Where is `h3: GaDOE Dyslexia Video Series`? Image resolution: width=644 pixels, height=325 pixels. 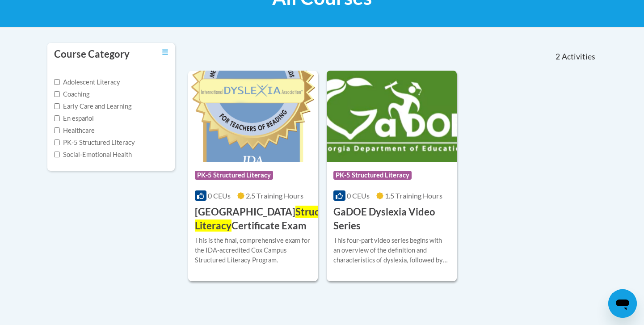
h3: GaDOE Dyslexia Video Series is located at coordinates (391, 219).